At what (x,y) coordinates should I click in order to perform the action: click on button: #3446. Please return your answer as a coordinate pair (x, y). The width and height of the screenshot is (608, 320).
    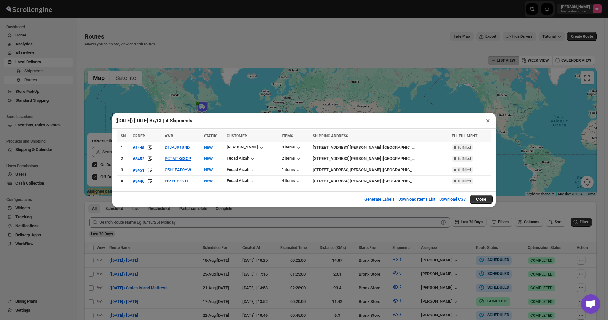
    Looking at the image, I should click on (138, 181).